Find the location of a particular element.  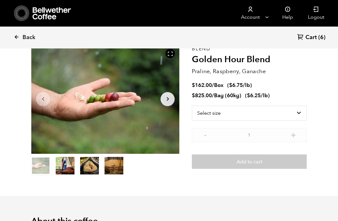

p: Praline, Raspberry, Ganache is located at coordinates (249, 71).